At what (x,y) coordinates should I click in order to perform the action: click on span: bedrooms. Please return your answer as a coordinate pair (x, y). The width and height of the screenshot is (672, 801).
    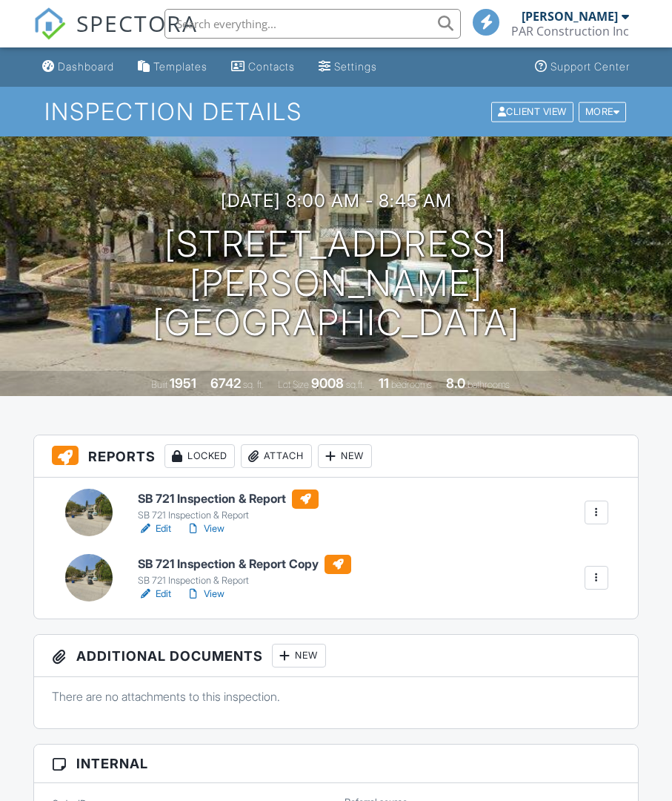
    Looking at the image, I should click on (411, 384).